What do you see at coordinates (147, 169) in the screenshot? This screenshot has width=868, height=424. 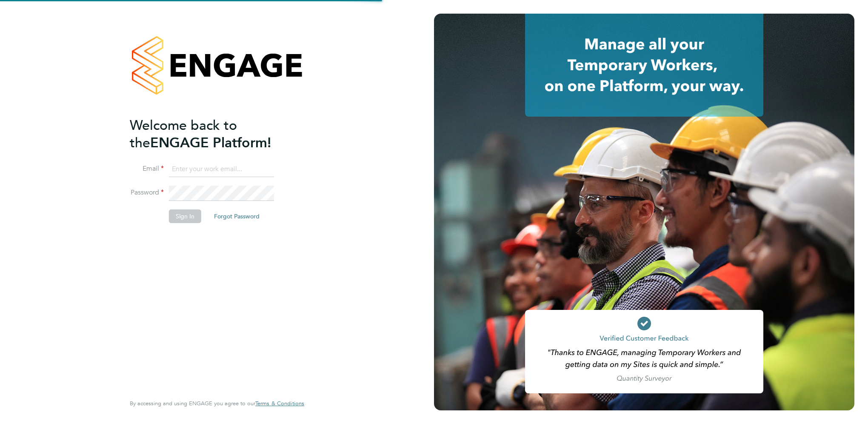 I see `label: Email` at bounding box center [147, 169].